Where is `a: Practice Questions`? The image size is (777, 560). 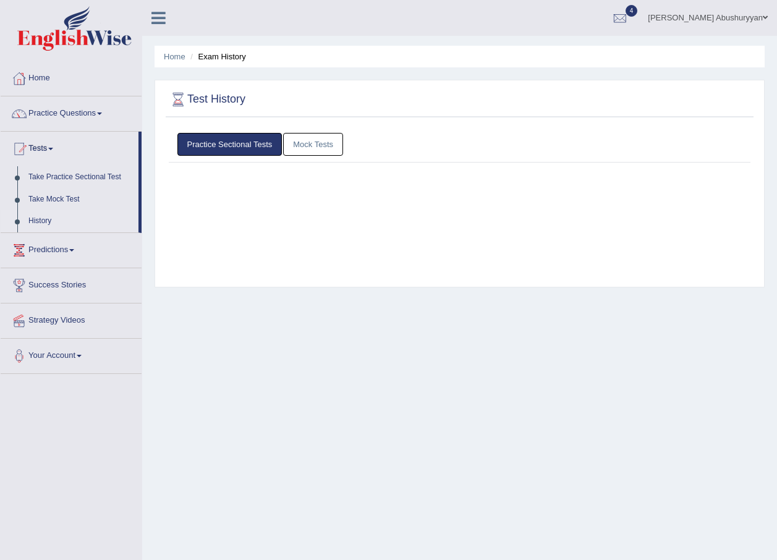 a: Practice Questions is located at coordinates (71, 112).